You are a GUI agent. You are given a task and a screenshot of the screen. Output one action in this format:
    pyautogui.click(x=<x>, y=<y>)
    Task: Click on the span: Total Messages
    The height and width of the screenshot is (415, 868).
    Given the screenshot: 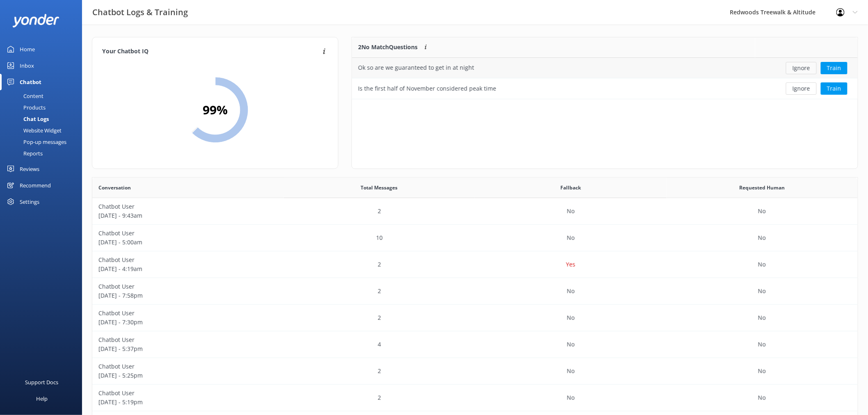 What is the action you would take?
    pyautogui.click(x=379, y=187)
    